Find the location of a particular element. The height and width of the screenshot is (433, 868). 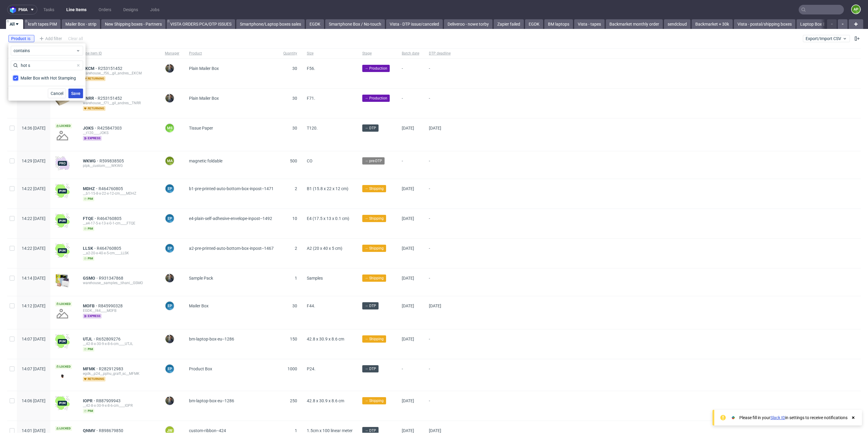

button: Cancel is located at coordinates (57, 93).